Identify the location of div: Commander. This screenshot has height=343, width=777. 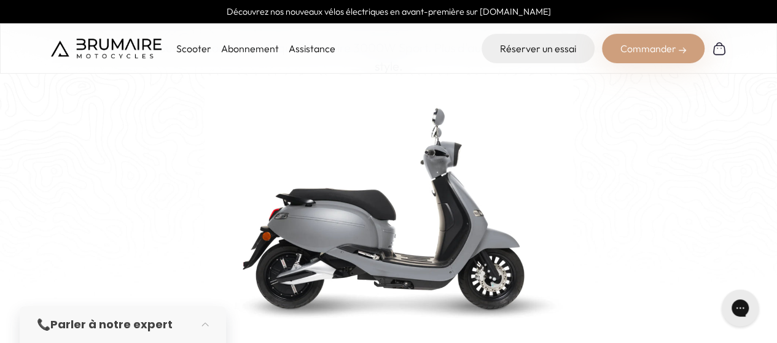
(653, 49).